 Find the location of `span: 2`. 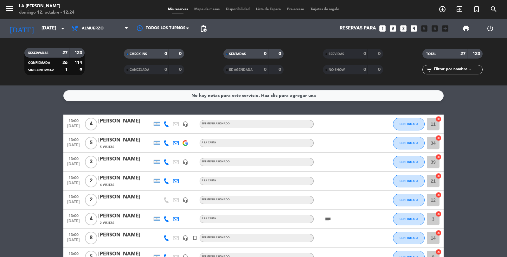

span: 2 is located at coordinates (91, 200).